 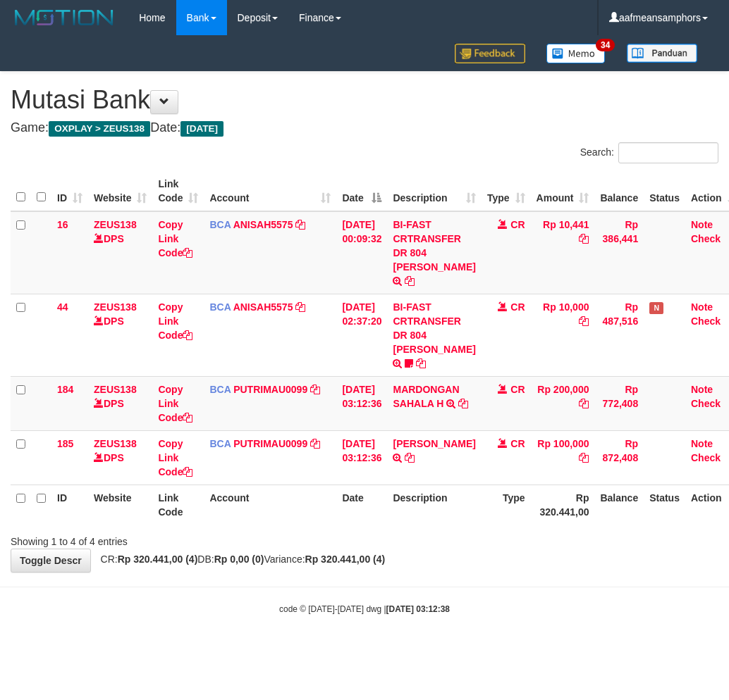 What do you see at coordinates (490, 54) in the screenshot?
I see `img: Feedback.jpg` at bounding box center [490, 54].